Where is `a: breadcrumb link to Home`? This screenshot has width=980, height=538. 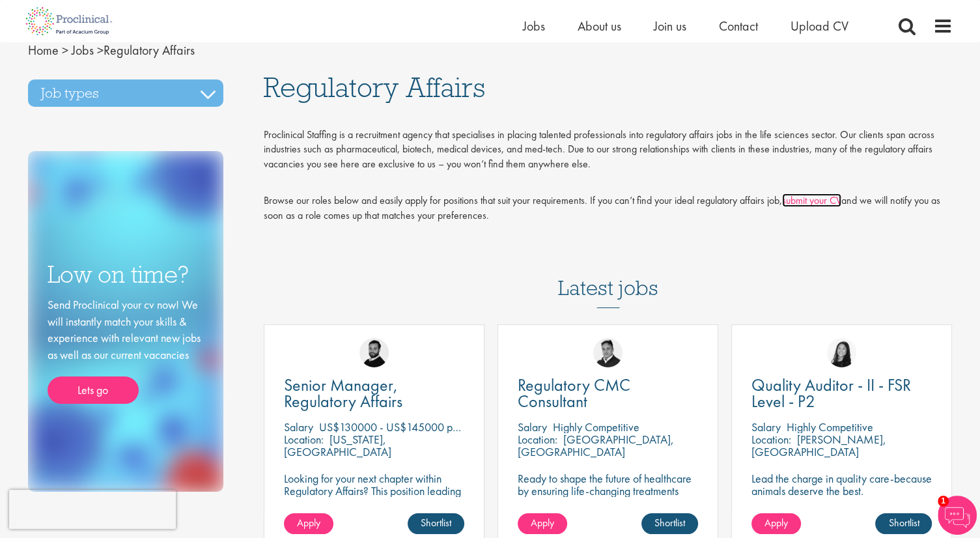 a: breadcrumb link to Home is located at coordinates (43, 50).